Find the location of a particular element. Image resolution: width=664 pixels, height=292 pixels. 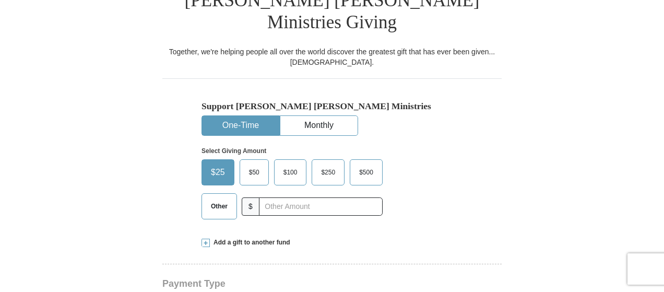

button: One-Time is located at coordinates (241, 125).